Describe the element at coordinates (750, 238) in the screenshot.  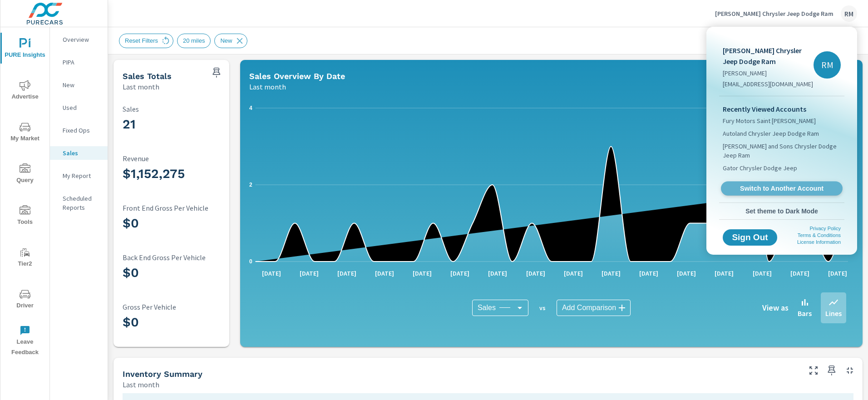
I see `button: Sign Out` at that location.